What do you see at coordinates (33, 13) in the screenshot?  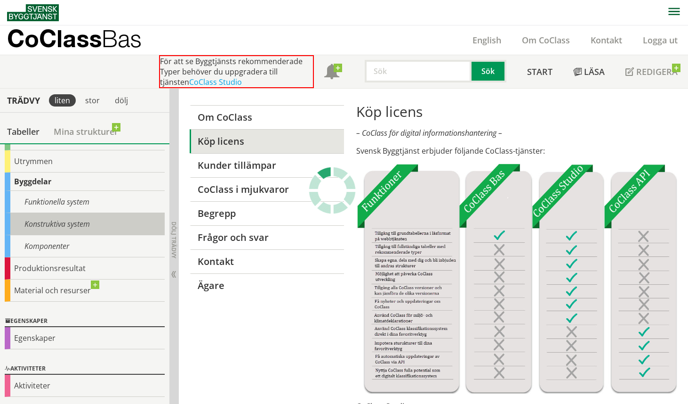 I see `img: Svensk Byggtjänst` at bounding box center [33, 13].